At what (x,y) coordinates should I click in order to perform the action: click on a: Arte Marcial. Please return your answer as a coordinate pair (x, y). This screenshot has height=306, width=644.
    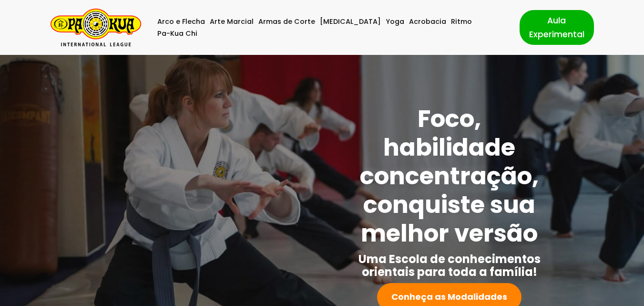
    Looking at the image, I should click on (232, 21).